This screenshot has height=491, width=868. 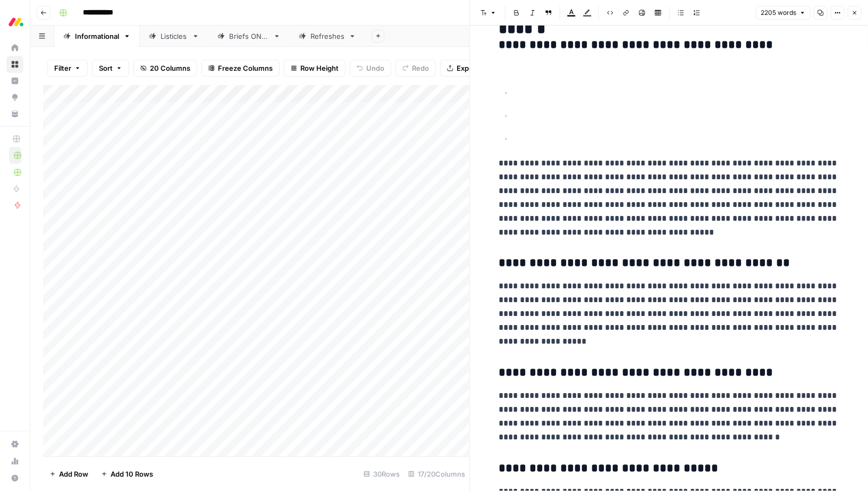 What do you see at coordinates (475, 68) in the screenshot?
I see `span: Export CSV` at bounding box center [475, 68].